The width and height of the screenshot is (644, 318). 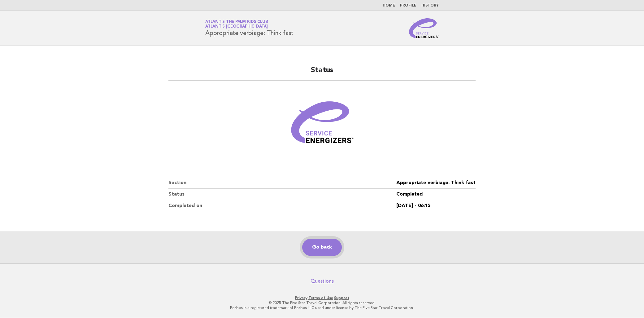 I want to click on a: Go back, so click(x=322, y=247).